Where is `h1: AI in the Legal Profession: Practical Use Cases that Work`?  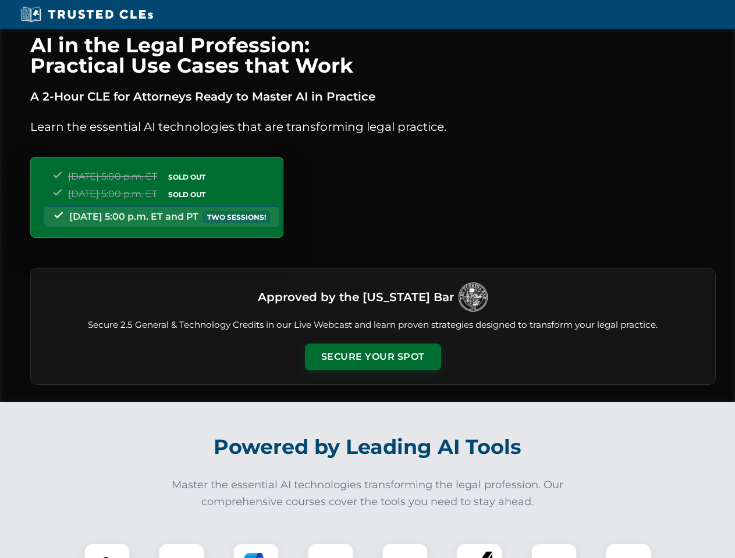
h1: AI in the Legal Profession: Practical Use Cases that Work is located at coordinates (373, 55).